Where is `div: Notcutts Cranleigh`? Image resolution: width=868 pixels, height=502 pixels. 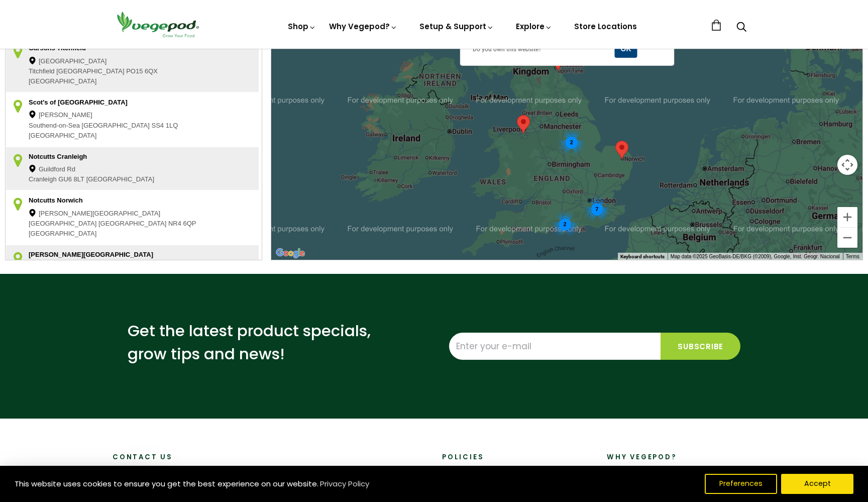
div: Notcutts Cranleigh is located at coordinates (120, 157).